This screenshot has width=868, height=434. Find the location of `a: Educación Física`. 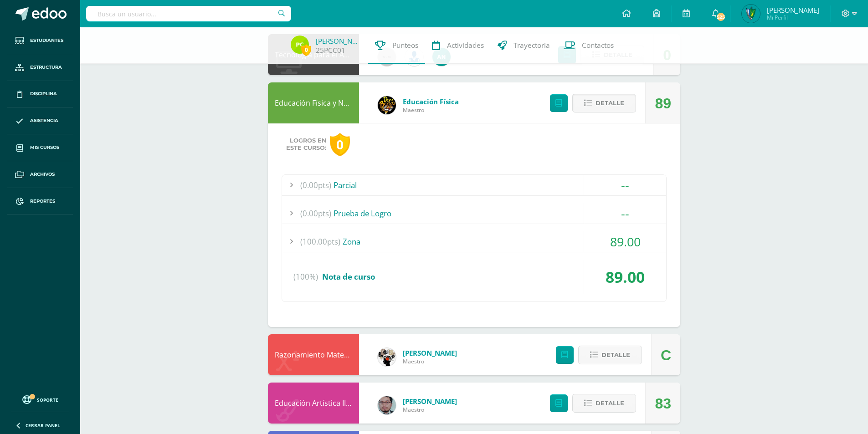

a: Educación Física is located at coordinates (431, 102).